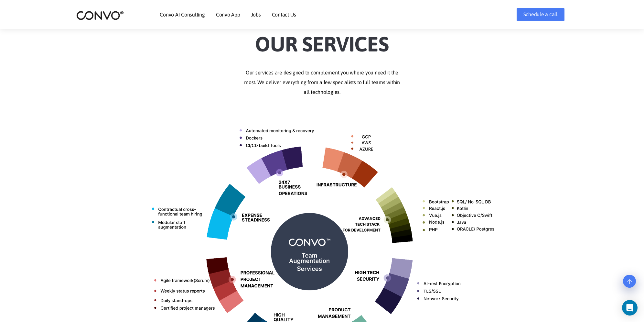 The image size is (644, 322). I want to click on p: Our services are designed to complement you where you need it the most. We deliver everything fro..., so click(322, 82).